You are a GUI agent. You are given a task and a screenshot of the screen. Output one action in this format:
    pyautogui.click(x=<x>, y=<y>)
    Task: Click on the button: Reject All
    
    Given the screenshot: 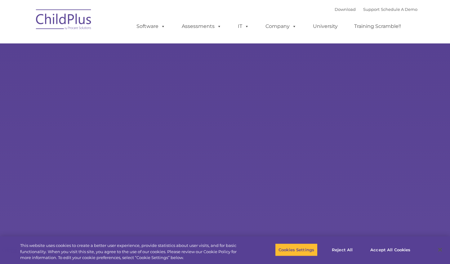 What is the action you would take?
    pyautogui.click(x=342, y=250)
    